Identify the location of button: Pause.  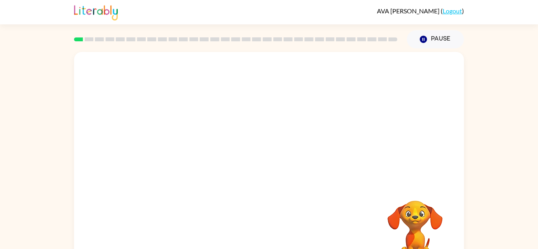
(435, 39).